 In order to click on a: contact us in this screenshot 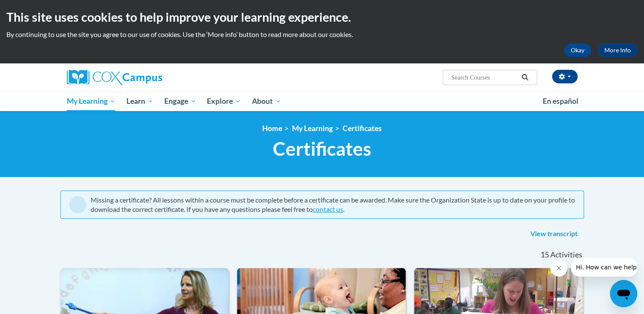, I will do `click(328, 209)`.